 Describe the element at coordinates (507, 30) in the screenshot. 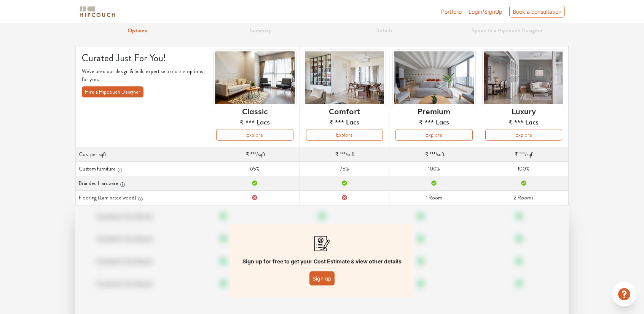

I see `strong: Speak to a Hipcouch Designer` at that location.